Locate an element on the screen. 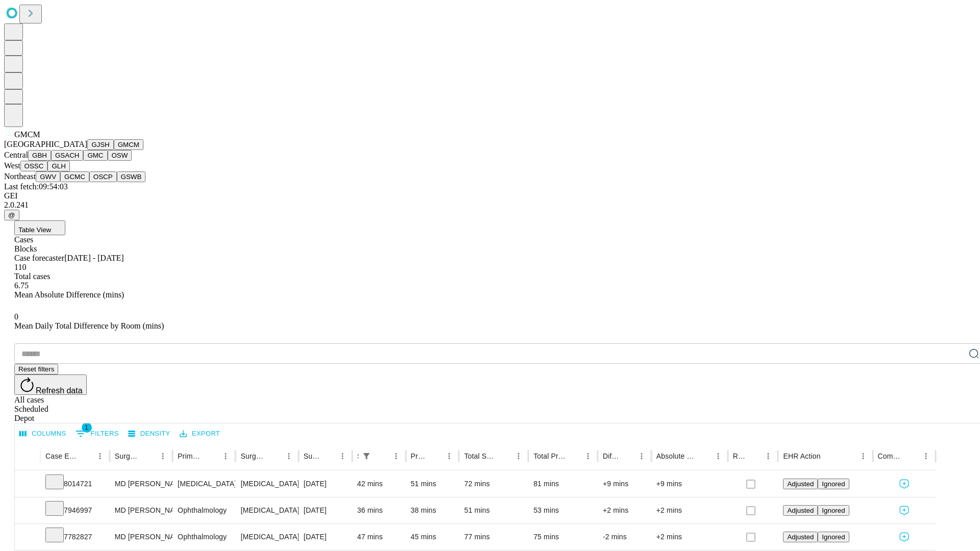  button: GSWB is located at coordinates (131, 177).